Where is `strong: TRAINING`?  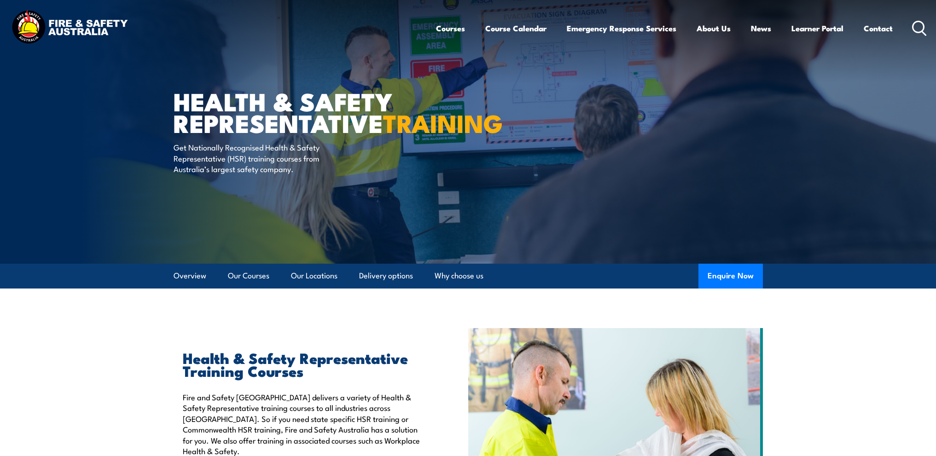 strong: TRAINING is located at coordinates (443, 122).